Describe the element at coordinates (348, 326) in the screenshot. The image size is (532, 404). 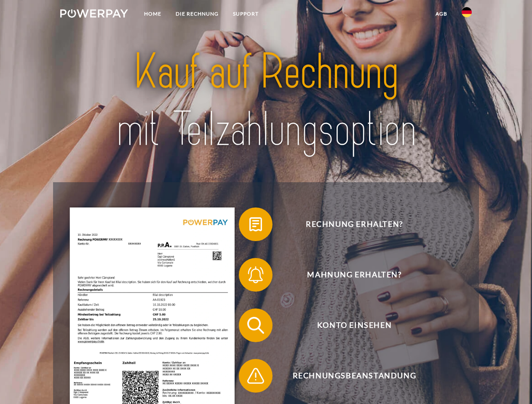
I see `button: Konto einsehen` at that location.